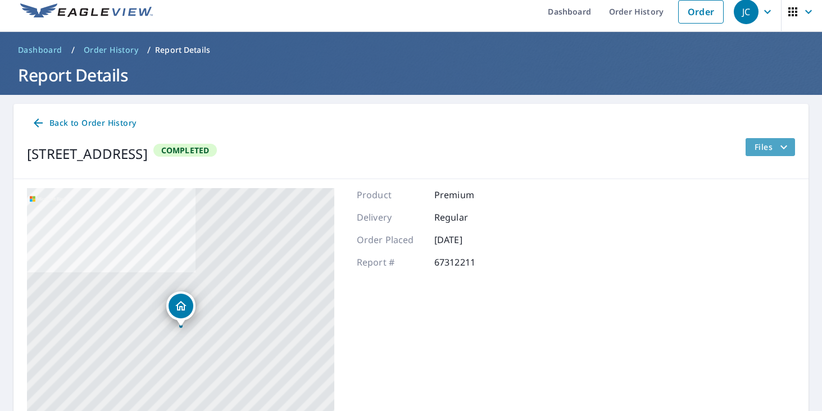  I want to click on p: Premium, so click(468, 195).